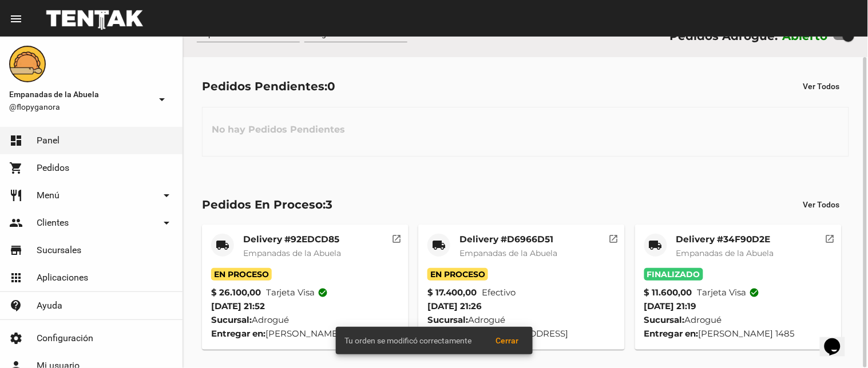 The height and width of the screenshot is (368, 868). I want to click on mat-icon: store, so click(16, 251).